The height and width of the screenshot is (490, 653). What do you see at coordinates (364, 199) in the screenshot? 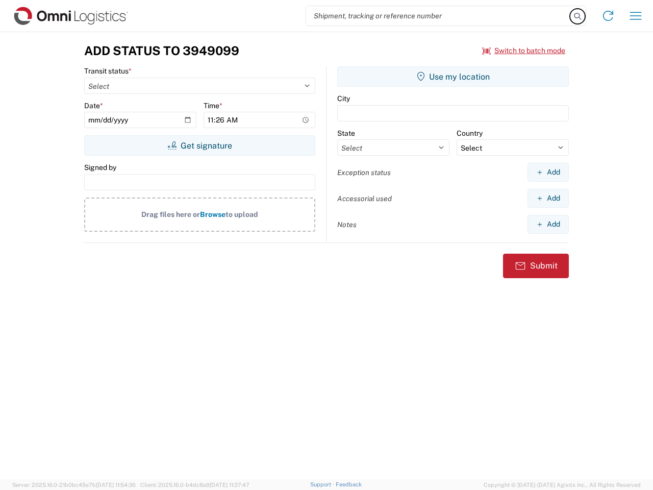
I see `label: Accessorial used` at bounding box center [364, 199].